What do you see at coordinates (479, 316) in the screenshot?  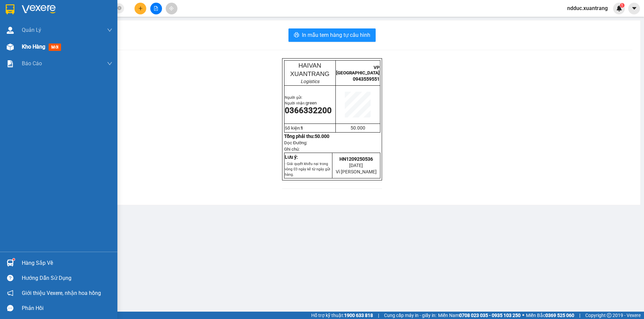 I see `span: Miền Nam` at bounding box center [479, 316].